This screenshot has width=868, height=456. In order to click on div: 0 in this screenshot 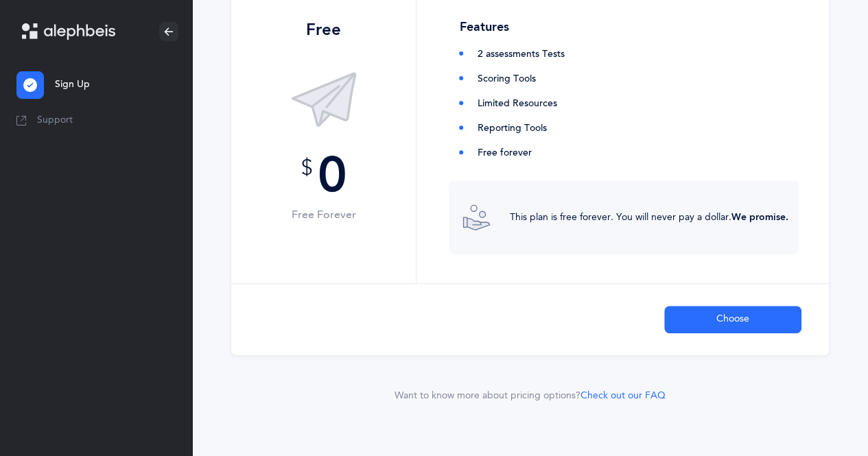, I will do `click(323, 189)`.